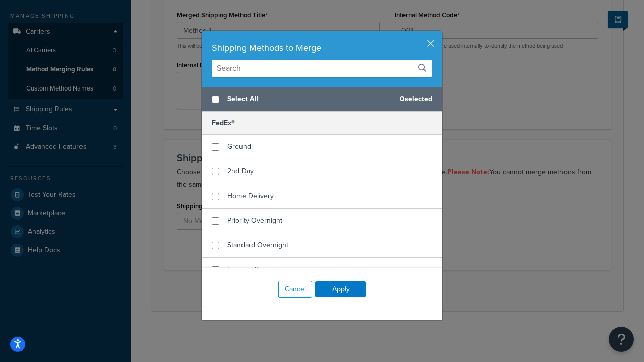  I want to click on span: 2nd Day, so click(241, 171).